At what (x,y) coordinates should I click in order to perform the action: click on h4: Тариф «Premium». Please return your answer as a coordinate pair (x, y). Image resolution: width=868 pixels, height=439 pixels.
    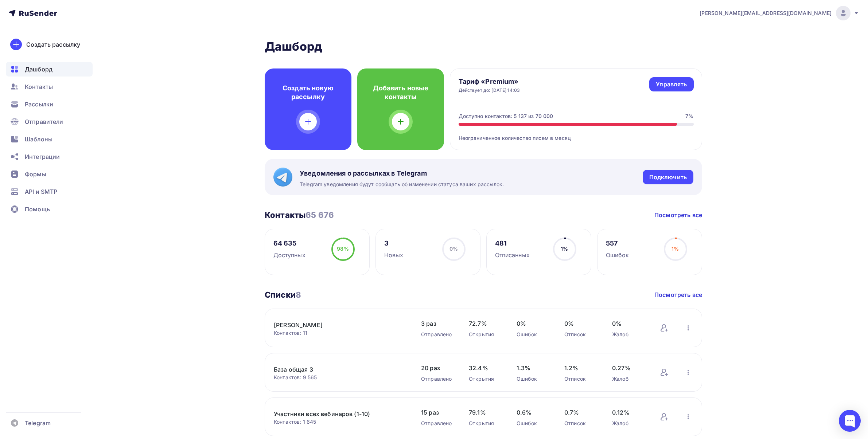
    Looking at the image, I should click on (489, 82).